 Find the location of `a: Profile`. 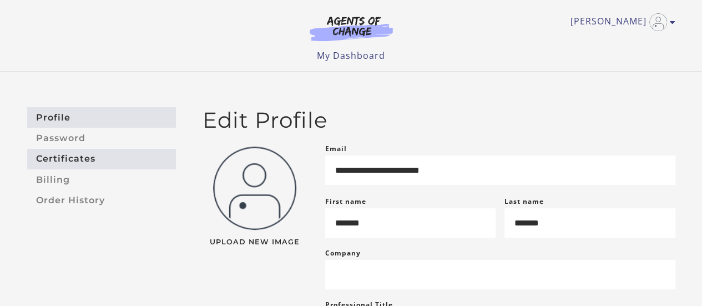

a: Profile is located at coordinates (102, 117).